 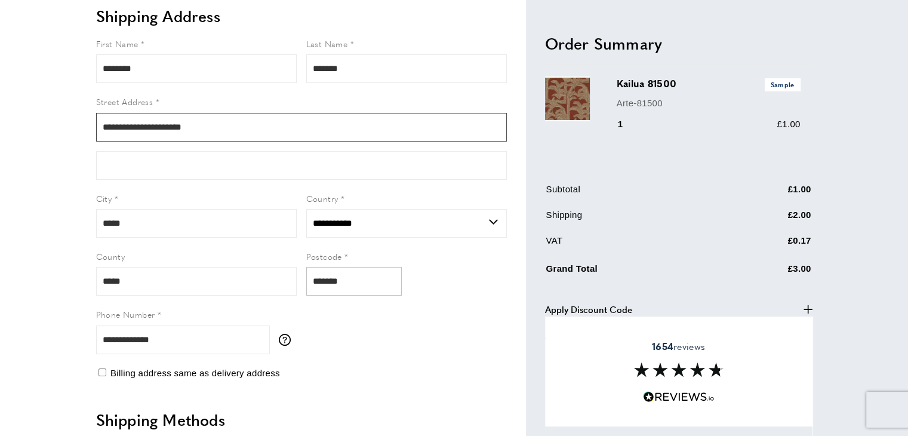 I want to click on span: City, so click(x=104, y=198).